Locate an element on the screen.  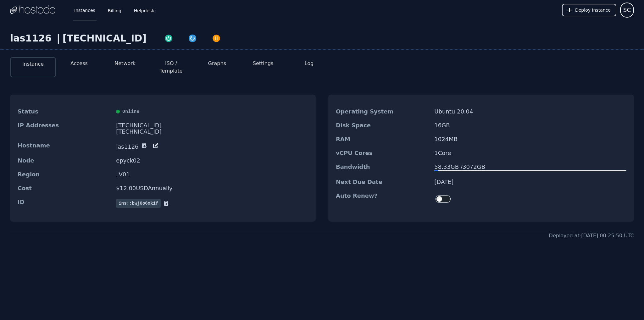
dd: Ubuntu 20.04 is located at coordinates (530, 112).